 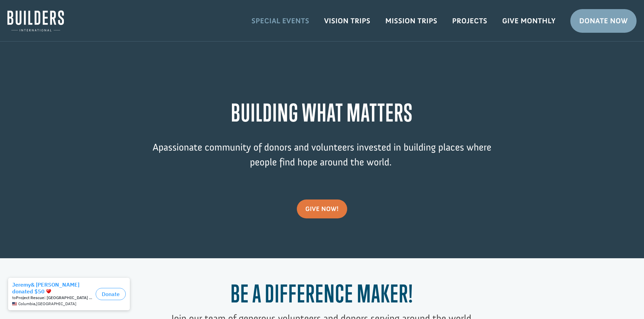 What do you see at coordinates (412, 21) in the screenshot?
I see `a: Mission Trips` at bounding box center [412, 21].